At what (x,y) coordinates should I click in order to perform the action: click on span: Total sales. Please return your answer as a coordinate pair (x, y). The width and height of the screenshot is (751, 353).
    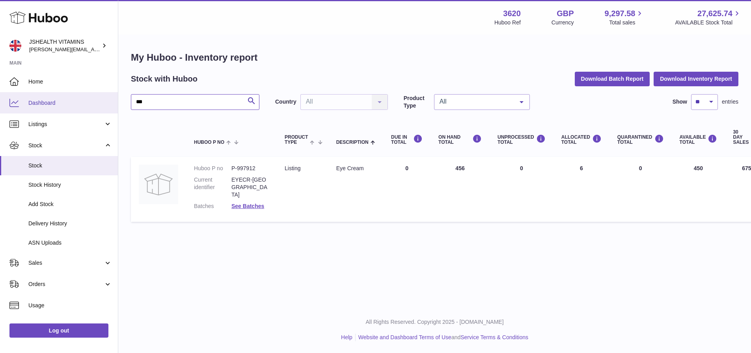
    Looking at the image, I should click on (626, 22).